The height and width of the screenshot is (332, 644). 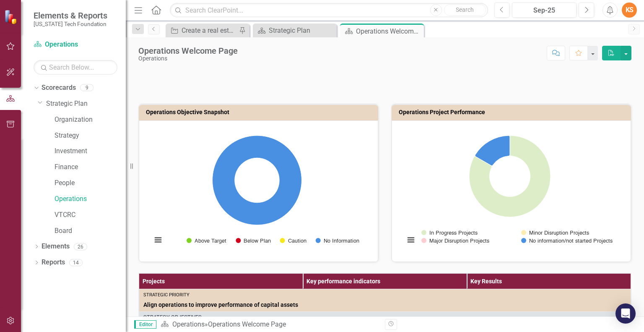 I want to click on a: Create a real estate document repository, so click(x=202, y=30).